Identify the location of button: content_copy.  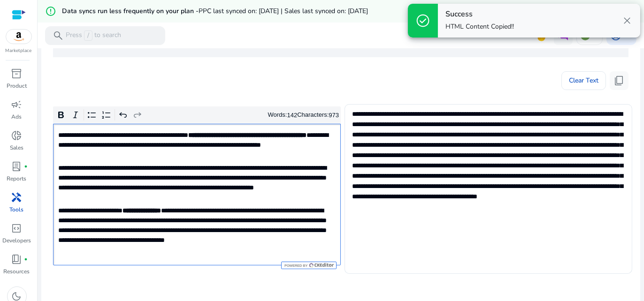
(619, 81).